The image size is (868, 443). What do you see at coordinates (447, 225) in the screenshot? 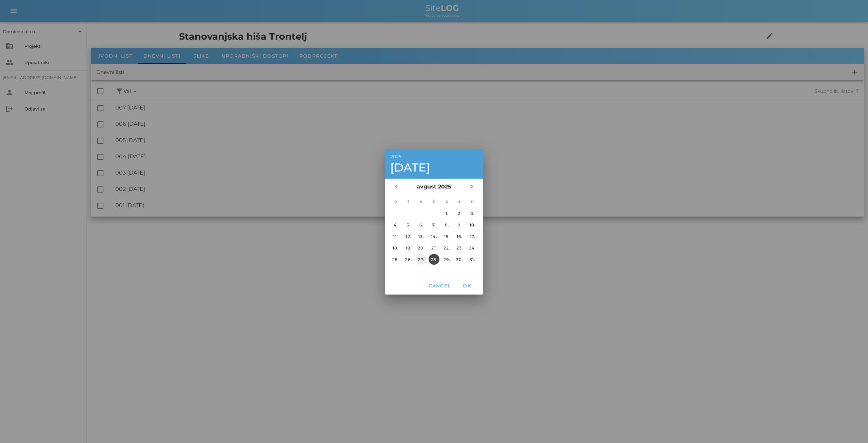
I see `div: 8.` at bounding box center [447, 225].